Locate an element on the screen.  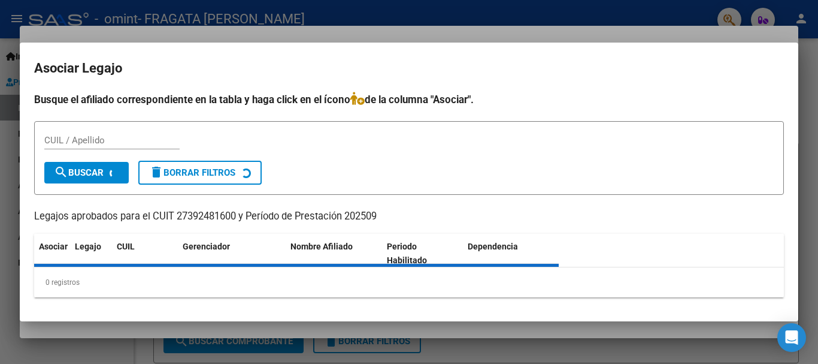
span: Buscar is located at coordinates (78, 173).